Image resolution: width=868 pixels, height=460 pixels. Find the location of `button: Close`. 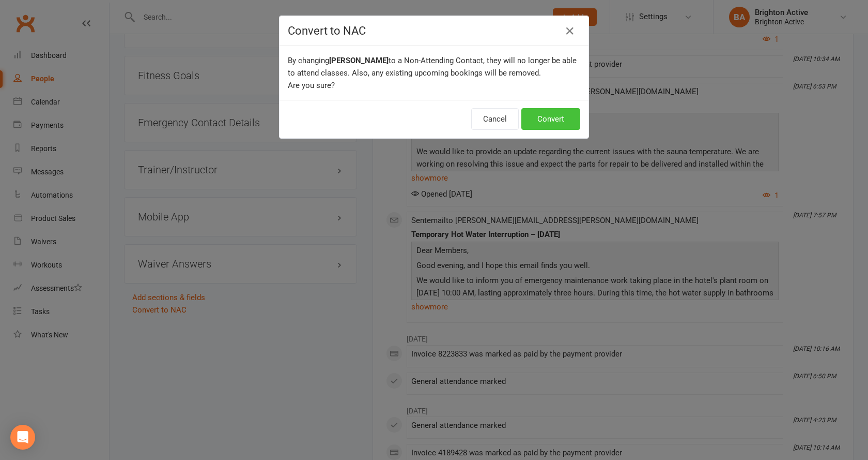

button: Close is located at coordinates (570, 31).